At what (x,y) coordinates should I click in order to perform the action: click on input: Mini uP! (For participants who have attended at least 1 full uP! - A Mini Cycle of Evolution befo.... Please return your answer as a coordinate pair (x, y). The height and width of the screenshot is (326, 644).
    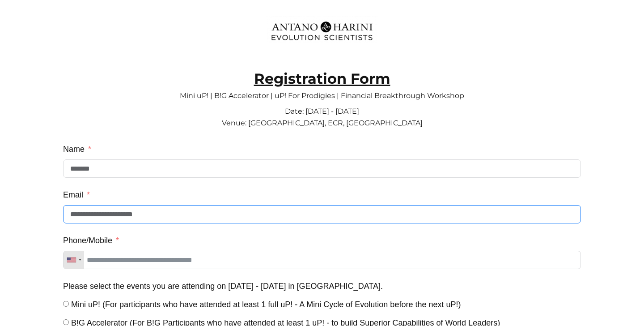
    Looking at the image, I should click on (66, 304).